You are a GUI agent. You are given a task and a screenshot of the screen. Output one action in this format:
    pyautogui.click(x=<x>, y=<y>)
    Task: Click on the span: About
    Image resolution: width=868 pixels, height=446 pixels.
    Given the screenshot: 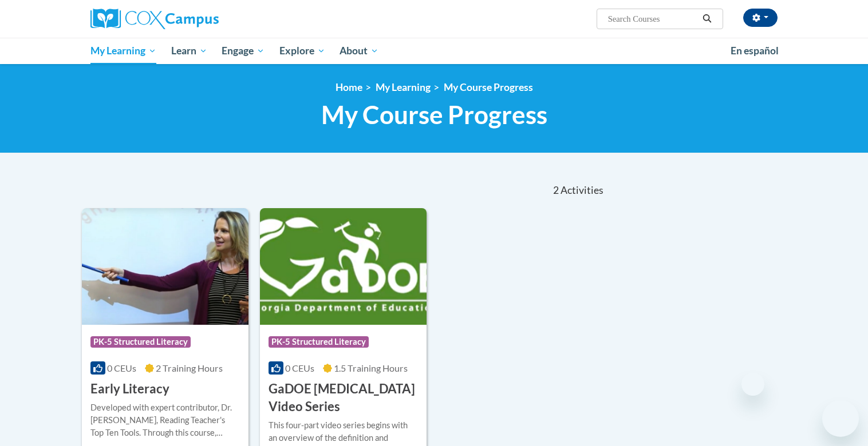 What is the action you would take?
    pyautogui.click(x=359, y=51)
    